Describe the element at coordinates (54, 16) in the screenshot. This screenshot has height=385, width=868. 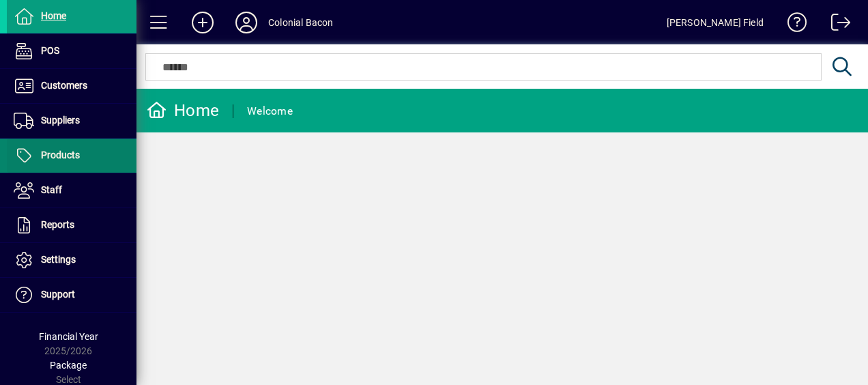
I see `span: Home` at that location.